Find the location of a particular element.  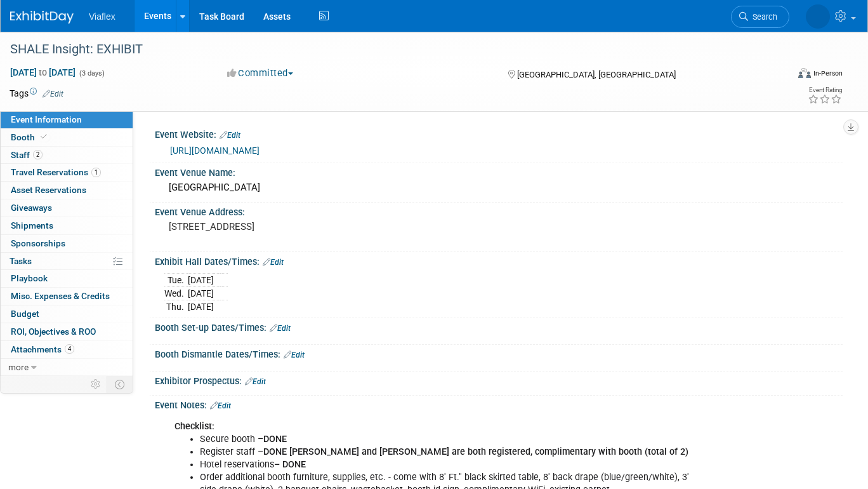

td: Tags is located at coordinates (36, 94).